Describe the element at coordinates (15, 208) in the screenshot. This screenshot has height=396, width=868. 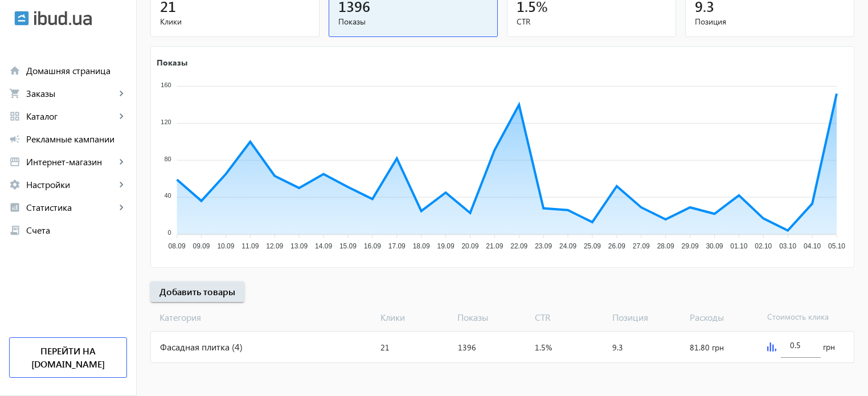
I see `mat-icon: analytics` at that location.